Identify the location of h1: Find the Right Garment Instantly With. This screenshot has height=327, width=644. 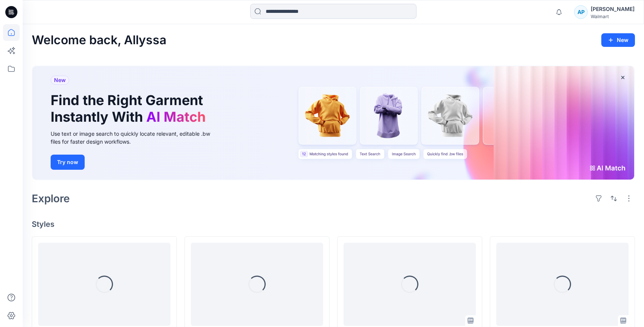
(130, 108).